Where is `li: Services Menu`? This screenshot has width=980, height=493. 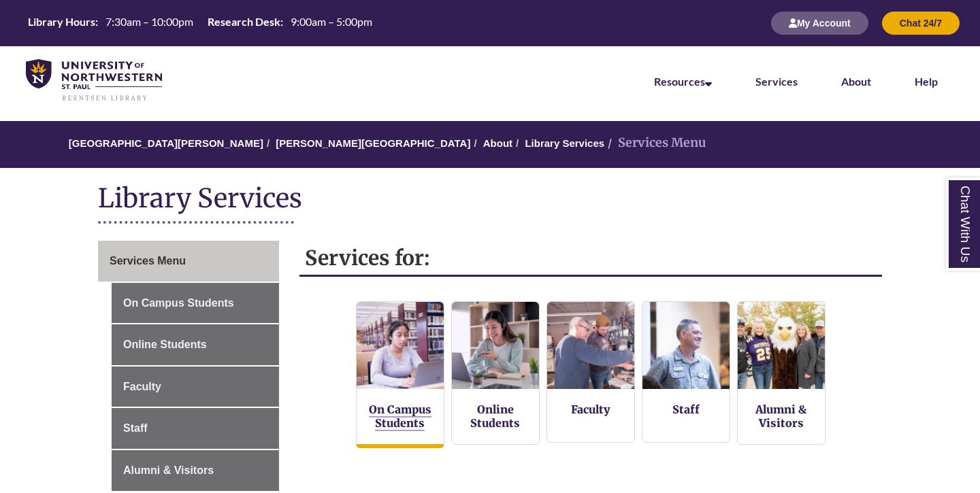 li: Services Menu is located at coordinates (655, 143).